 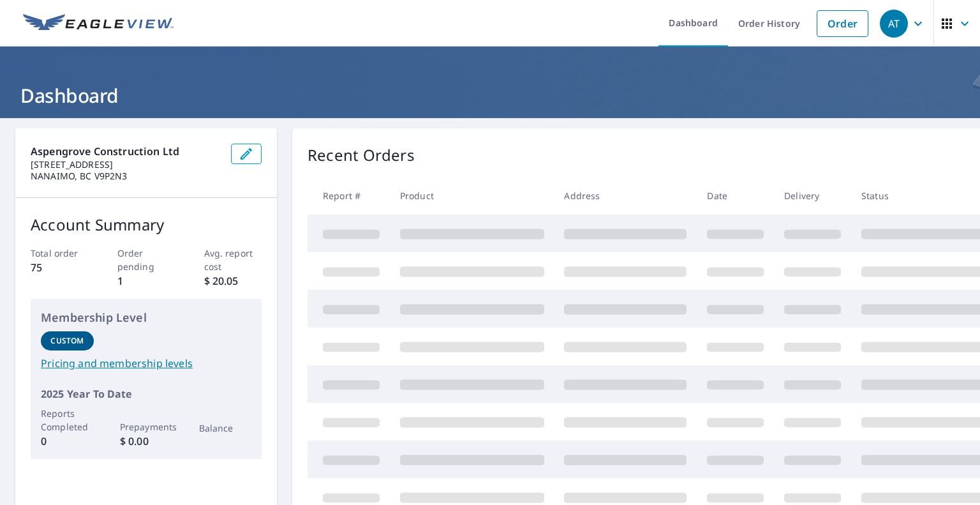 What do you see at coordinates (146, 317) in the screenshot?
I see `p: Membership Level` at bounding box center [146, 317].